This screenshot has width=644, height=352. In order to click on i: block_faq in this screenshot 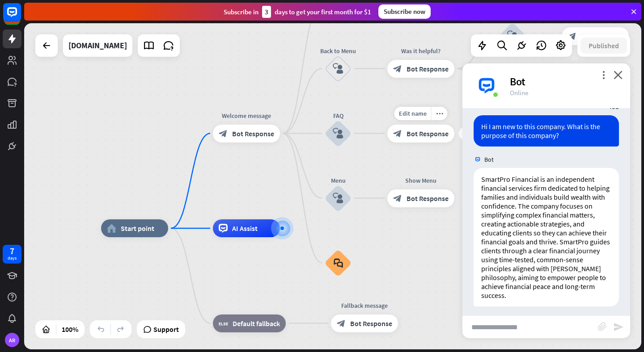, I will do `click(338, 263)`.